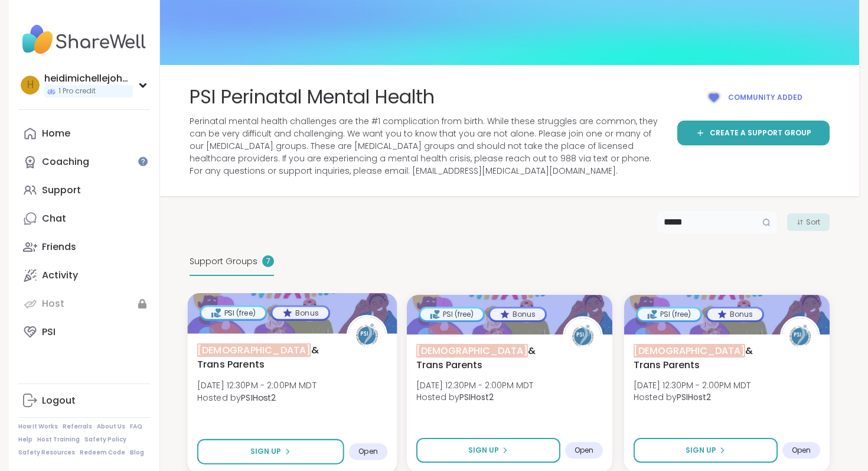 This screenshot has width=868, height=471. I want to click on a: Redeem Code, so click(102, 453).